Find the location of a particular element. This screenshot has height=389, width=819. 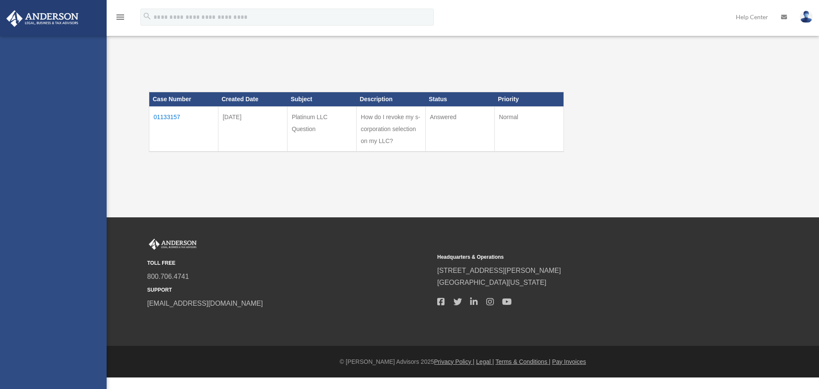

a: menu is located at coordinates (120, 18).